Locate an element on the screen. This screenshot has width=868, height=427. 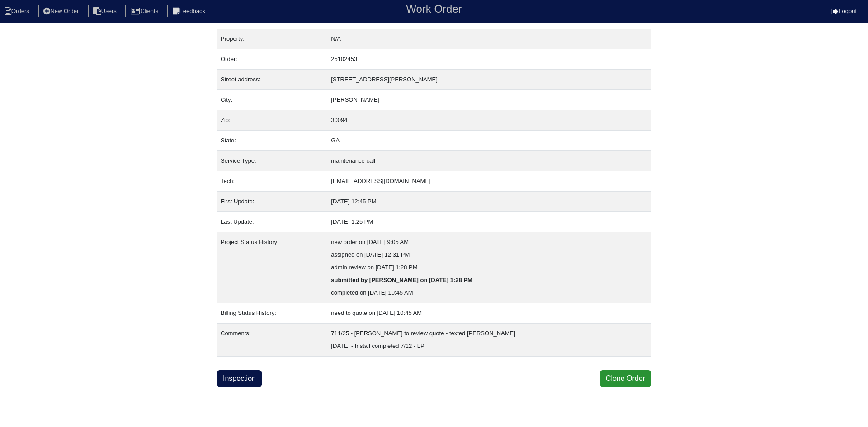
a: Clients is located at coordinates (145, 11).